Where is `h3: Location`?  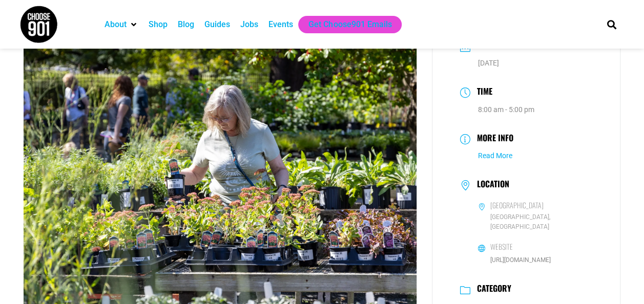 h3: Location is located at coordinates (490, 185).